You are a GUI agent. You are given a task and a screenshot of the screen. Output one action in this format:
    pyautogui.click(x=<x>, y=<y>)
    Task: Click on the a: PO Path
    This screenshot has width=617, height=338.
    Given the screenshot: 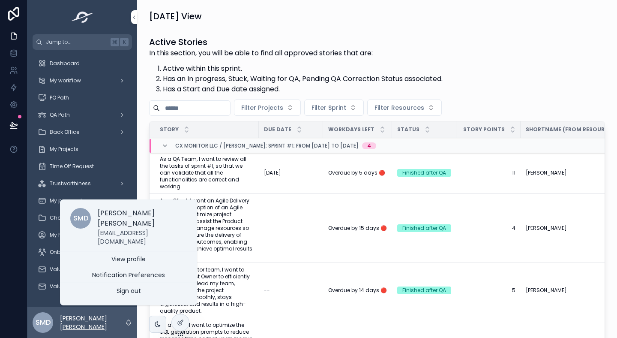 What is the action you would take?
    pyautogui.click(x=82, y=98)
    